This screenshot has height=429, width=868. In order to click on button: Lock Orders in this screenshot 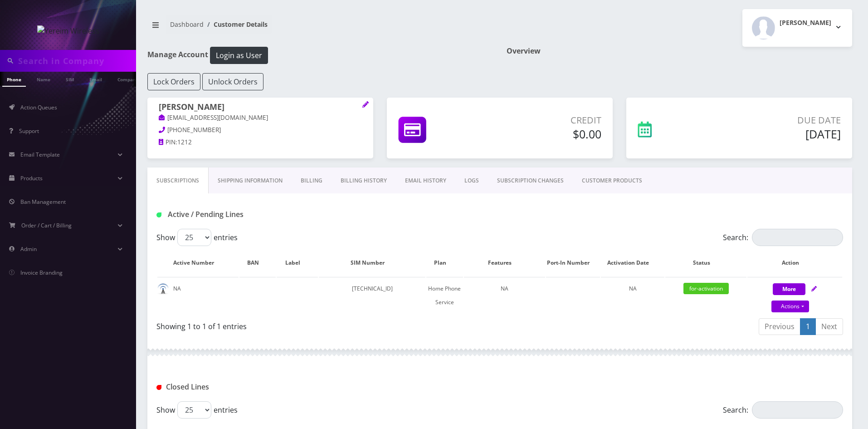, I will do `click(174, 82)`.